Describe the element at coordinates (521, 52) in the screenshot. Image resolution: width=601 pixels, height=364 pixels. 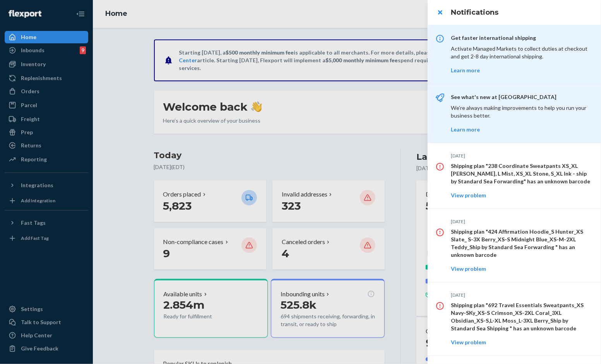
I see `p: Activate Managed Markets to collect duties at checkout and get 2-8 day international shipping.` at that location.